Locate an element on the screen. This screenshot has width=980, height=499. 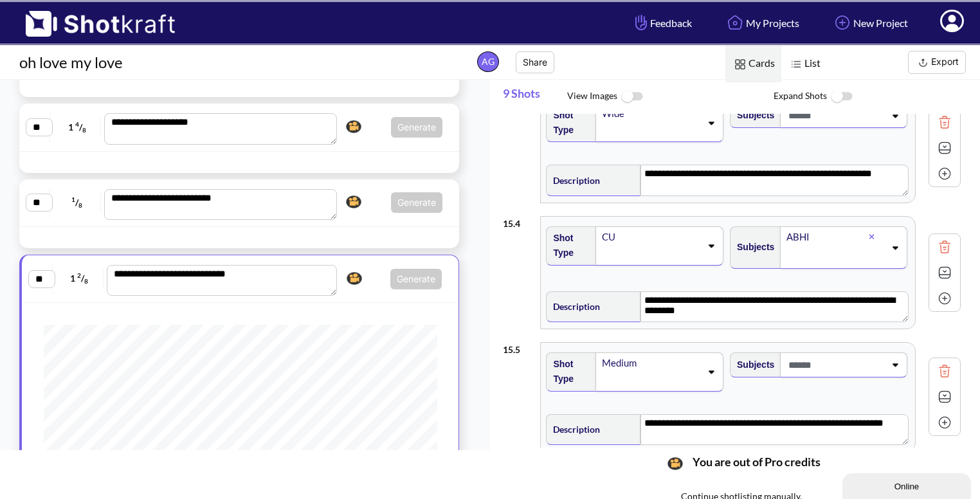
button: Share is located at coordinates (535, 62).